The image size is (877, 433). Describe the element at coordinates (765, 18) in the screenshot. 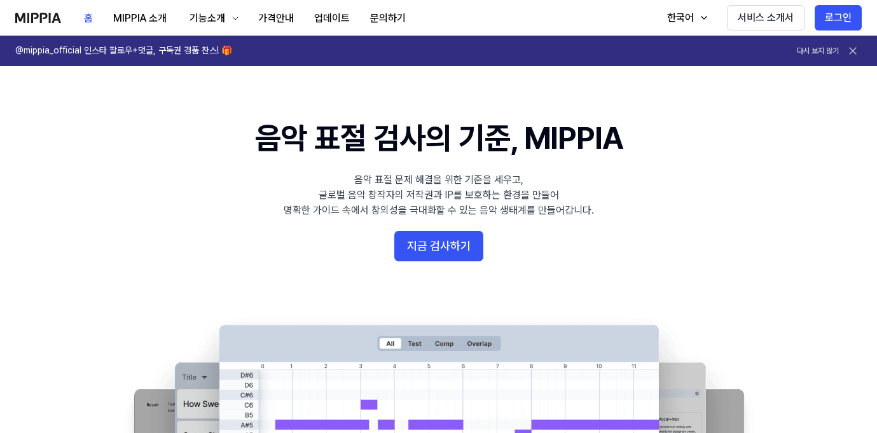

I see `a: 서비스 소개서` at that location.